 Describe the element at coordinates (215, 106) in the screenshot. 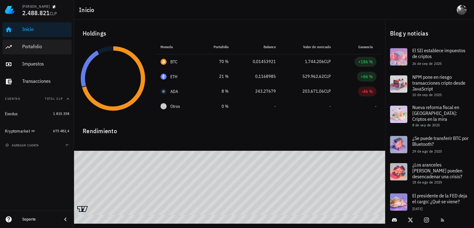

I see `div: 0 %` at that location.